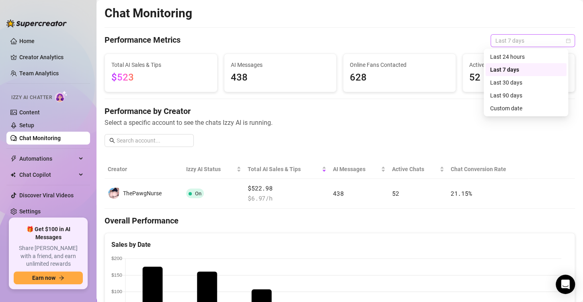 The width and height of the screenshot is (583, 302). I want to click on a: Creator Analytics, so click(51, 57).